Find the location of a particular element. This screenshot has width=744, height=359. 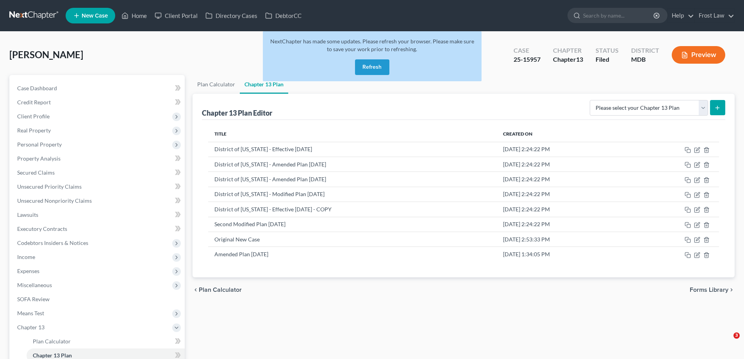

a: Frost Law is located at coordinates (715, 16).